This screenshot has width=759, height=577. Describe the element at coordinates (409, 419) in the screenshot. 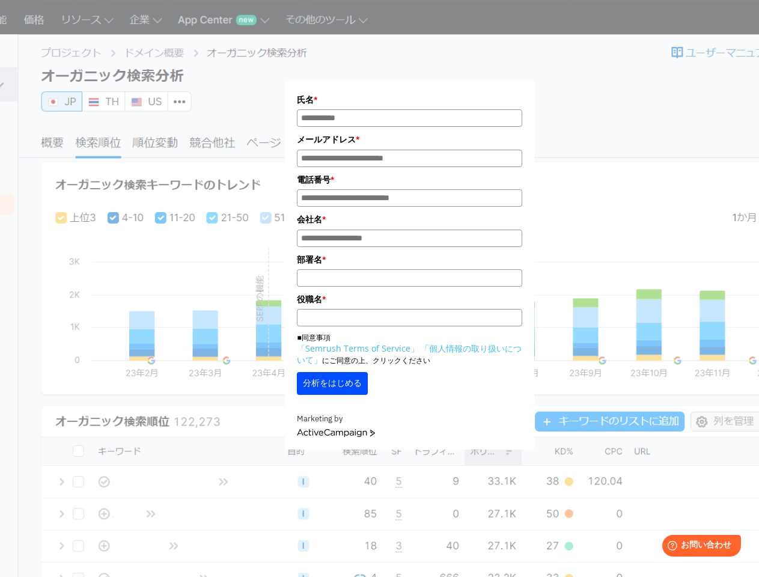

I see `div: Marketing by` at that location.